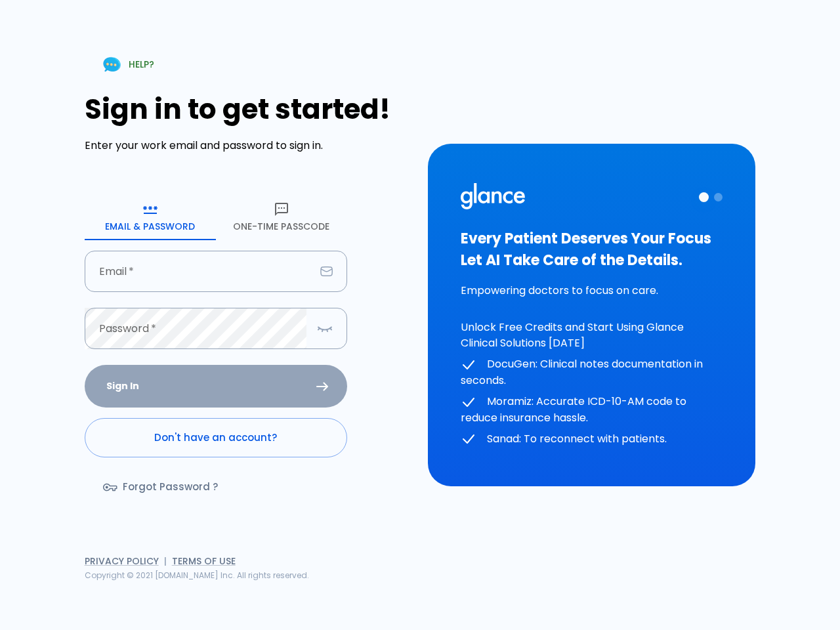 The height and width of the screenshot is (630, 840). Describe the element at coordinates (591, 439) in the screenshot. I see `p: Sanad: To reconnect with patients.` at that location.